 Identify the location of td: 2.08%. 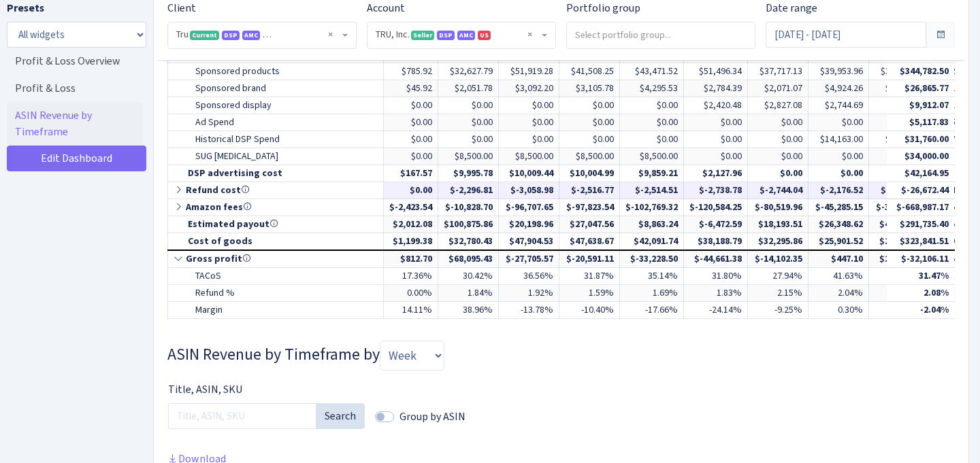
(921, 294).